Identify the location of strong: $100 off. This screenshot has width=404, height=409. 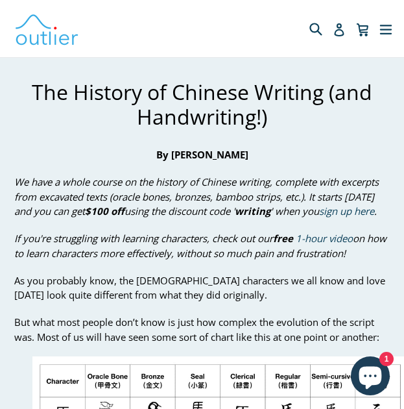
(104, 211).